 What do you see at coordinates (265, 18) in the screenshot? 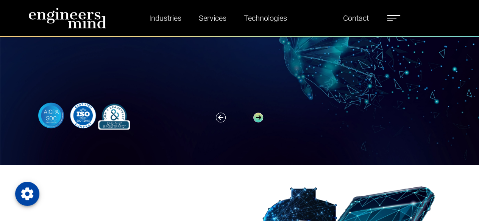
I see `a: Technologies` at bounding box center [265, 18].